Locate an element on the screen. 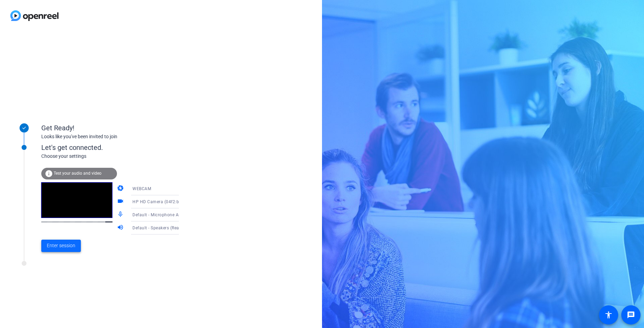 Image resolution: width=644 pixels, height=328 pixels. mat-icon: accessibility is located at coordinates (609, 315).